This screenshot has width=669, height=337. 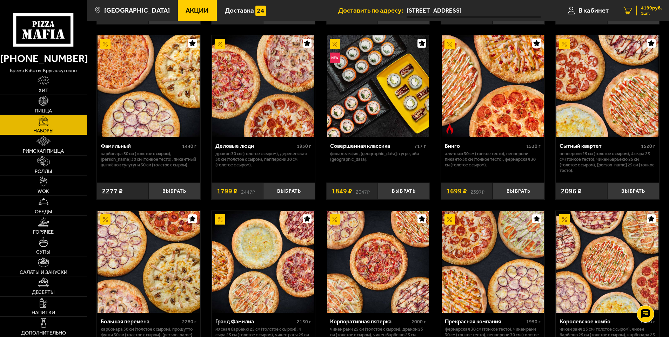 What do you see at coordinates (43, 192) in the screenshot?
I see `span: WOK` at bounding box center [43, 192].